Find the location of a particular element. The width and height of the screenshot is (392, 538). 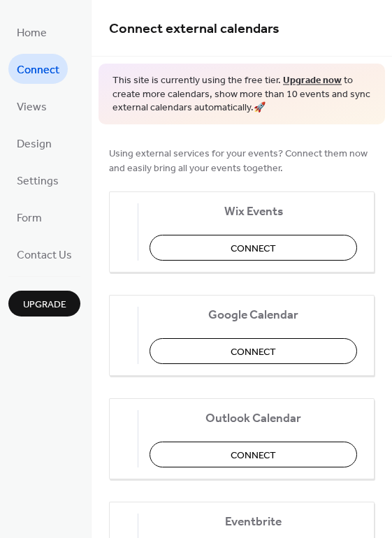

span: Design is located at coordinates (34, 144).